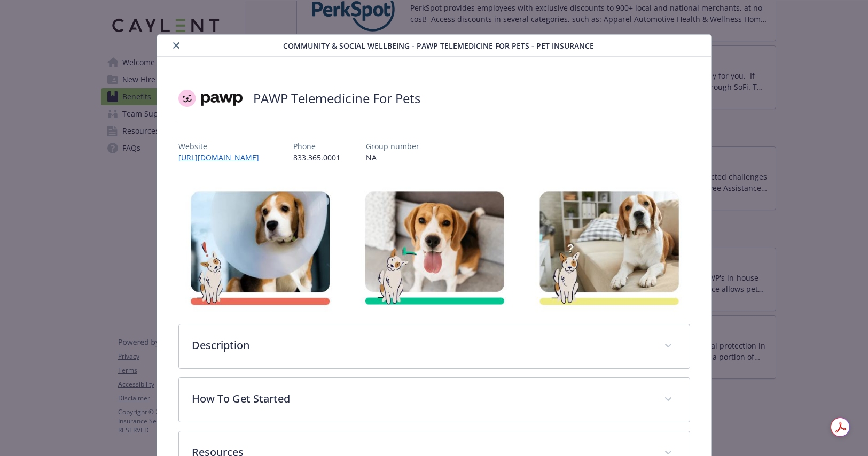 The image size is (868, 456). I want to click on img: banner, so click(434, 247).